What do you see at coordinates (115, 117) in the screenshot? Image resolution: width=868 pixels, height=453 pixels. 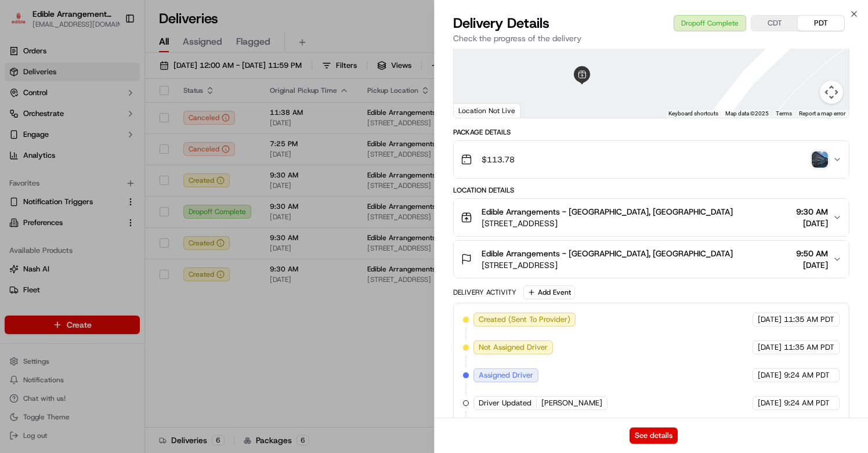 I see `div: Start new chat` at bounding box center [115, 117].